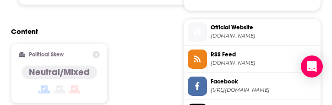  What do you see at coordinates (264, 90) in the screenshot?
I see `span: https://www.facebook.com/cxotalk` at bounding box center [264, 90].